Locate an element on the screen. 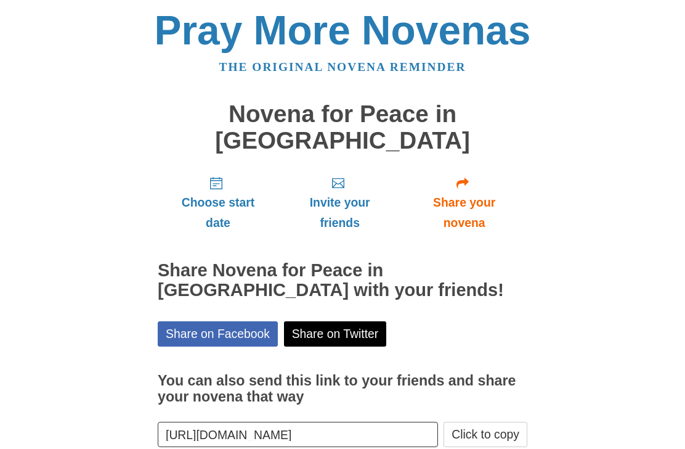 The height and width of the screenshot is (449, 685). span: Invite your friends is located at coordinates (340, 213).